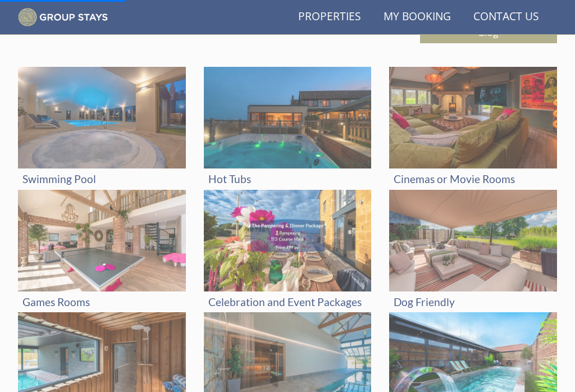 The height and width of the screenshot is (392, 575). What do you see at coordinates (473, 128) in the screenshot?
I see `a: 'Cinemas or Movie Rooms' - Large Group Accommodation Holiday Ideas Cinemas or Movie Rooms` at bounding box center [473, 128].